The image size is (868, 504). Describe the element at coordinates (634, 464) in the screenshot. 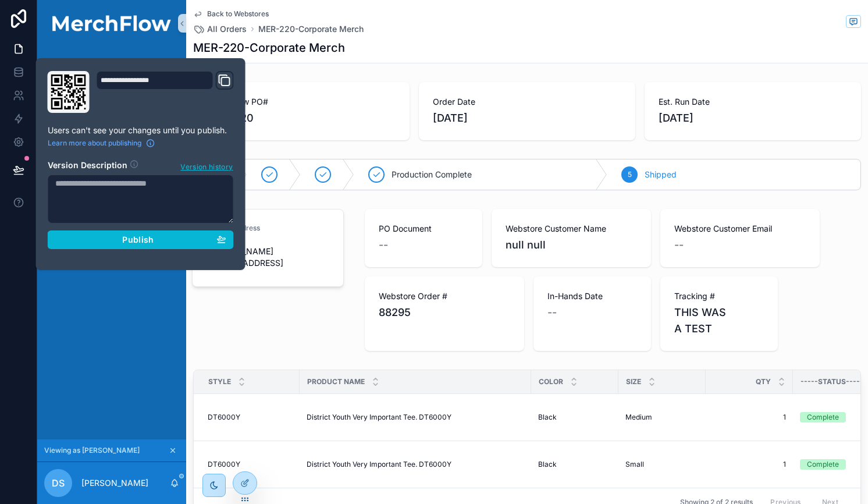

I see `span: Small` at that location.